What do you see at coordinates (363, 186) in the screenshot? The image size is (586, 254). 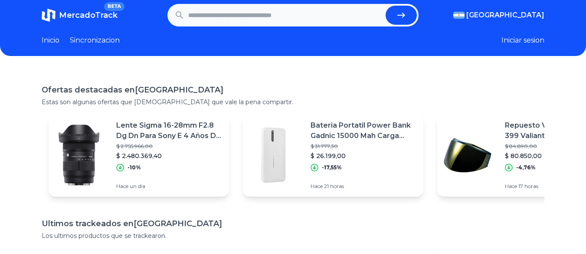 I see `p: Hace 21 horas` at bounding box center [363, 186].